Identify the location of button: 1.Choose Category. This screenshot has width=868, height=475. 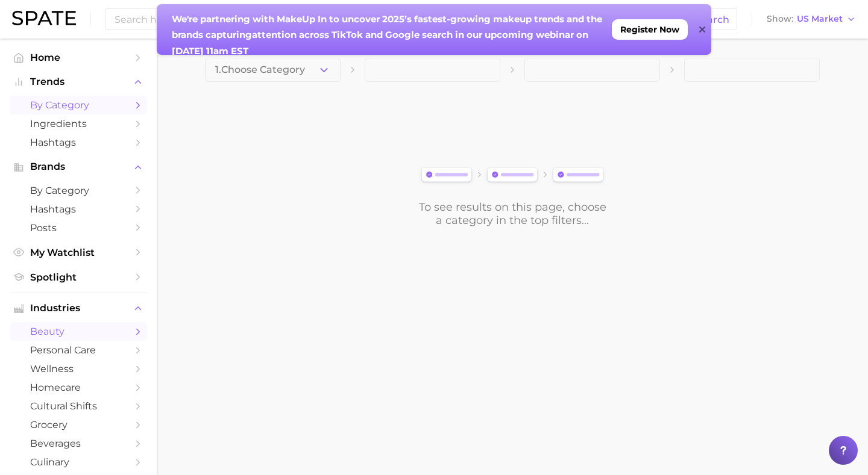
(272, 70).